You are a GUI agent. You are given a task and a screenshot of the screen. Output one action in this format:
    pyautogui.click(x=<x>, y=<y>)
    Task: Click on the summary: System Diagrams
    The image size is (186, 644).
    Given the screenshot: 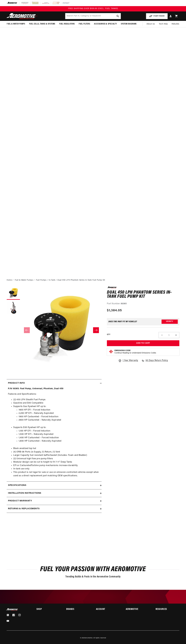 What is the action you would take?
    pyautogui.click(x=129, y=24)
    